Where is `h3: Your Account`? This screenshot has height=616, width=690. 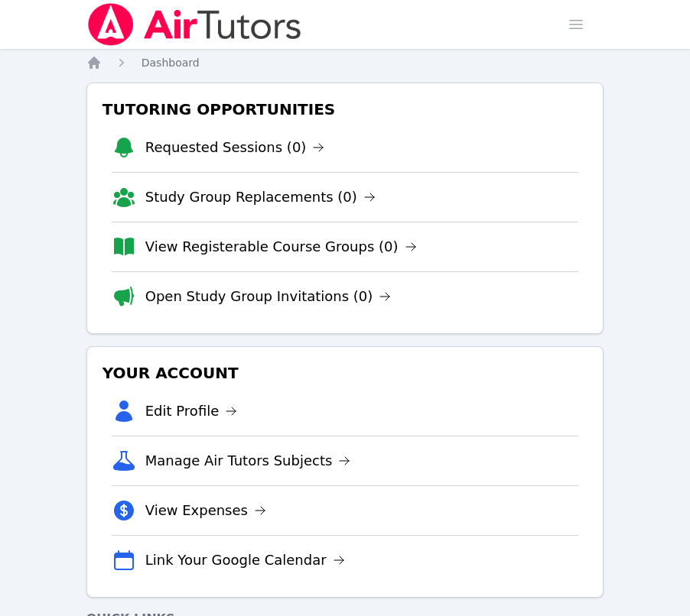
h3: Your Account is located at coordinates (345, 373).